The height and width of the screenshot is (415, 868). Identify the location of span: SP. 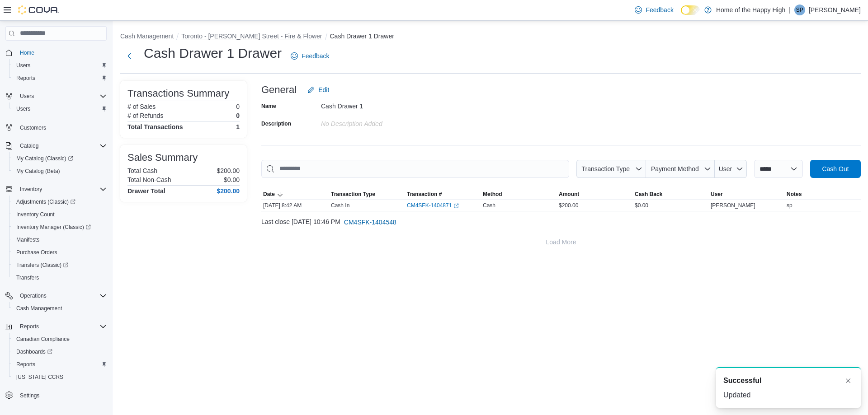
(800, 10).